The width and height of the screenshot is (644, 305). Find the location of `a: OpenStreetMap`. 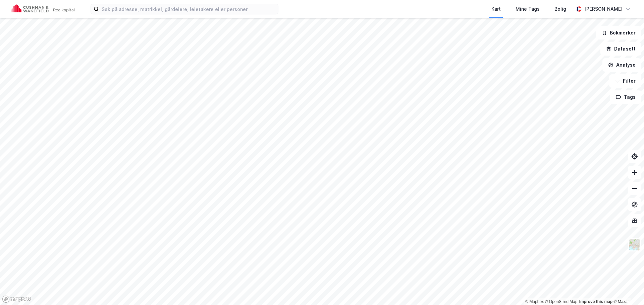

a: OpenStreetMap is located at coordinates (561, 302).